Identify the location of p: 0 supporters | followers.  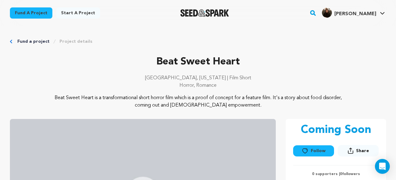
(336, 174).